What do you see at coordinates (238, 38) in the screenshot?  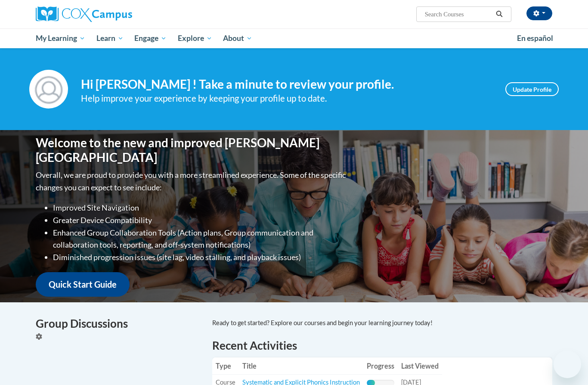 I see `span: About` at bounding box center [238, 38].